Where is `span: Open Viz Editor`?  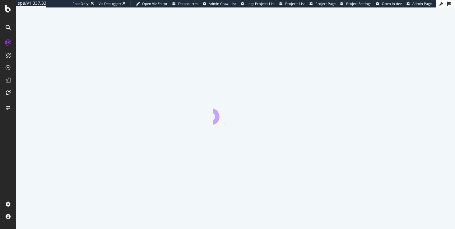 span: Open Viz Editor is located at coordinates (155, 3).